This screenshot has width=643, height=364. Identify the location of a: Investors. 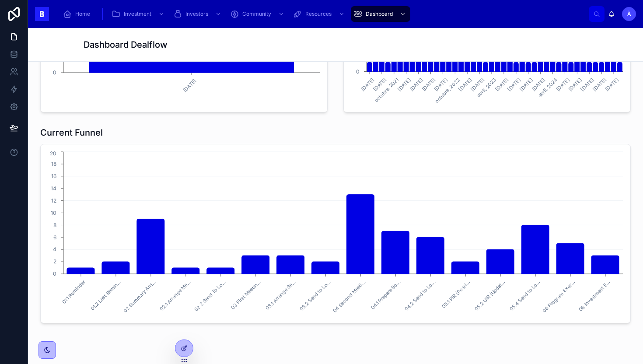
(198, 14).